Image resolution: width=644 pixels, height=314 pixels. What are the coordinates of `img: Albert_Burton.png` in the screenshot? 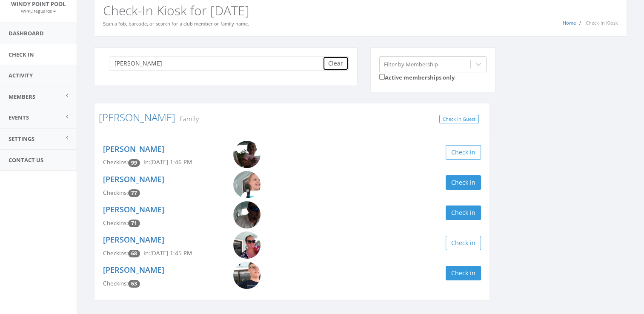 It's located at (247, 215).